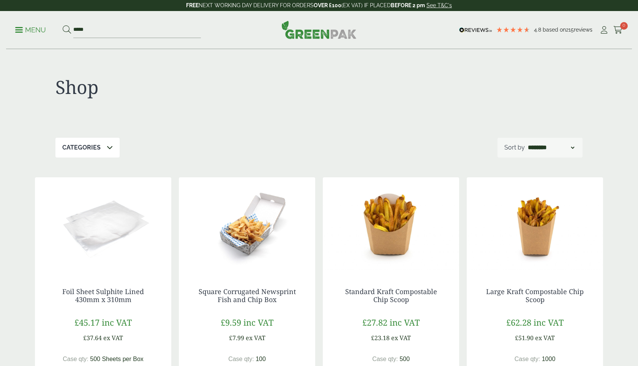 The width and height of the screenshot is (638, 366). I want to click on span: £7.99, so click(237, 337).